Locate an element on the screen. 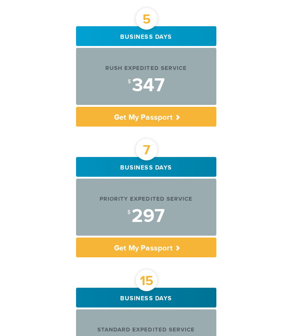  div: Standard Expedited Service is located at coordinates (146, 329).